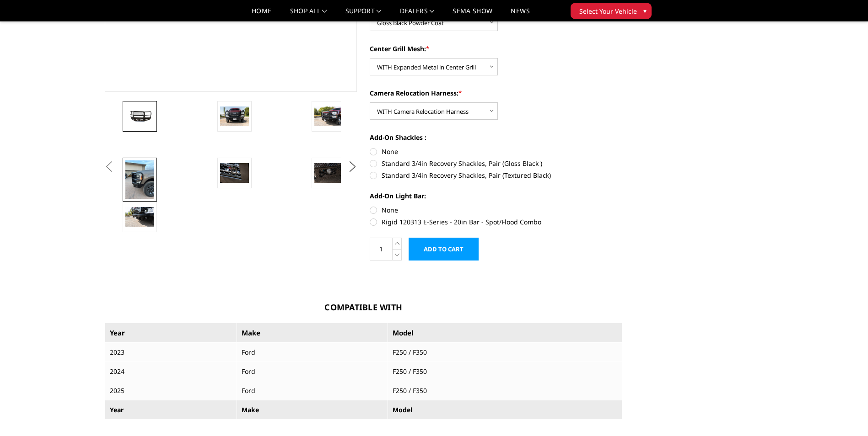 The image size is (868, 436). Describe the element at coordinates (261, 14) in the screenshot. I see `a: Home` at that location.